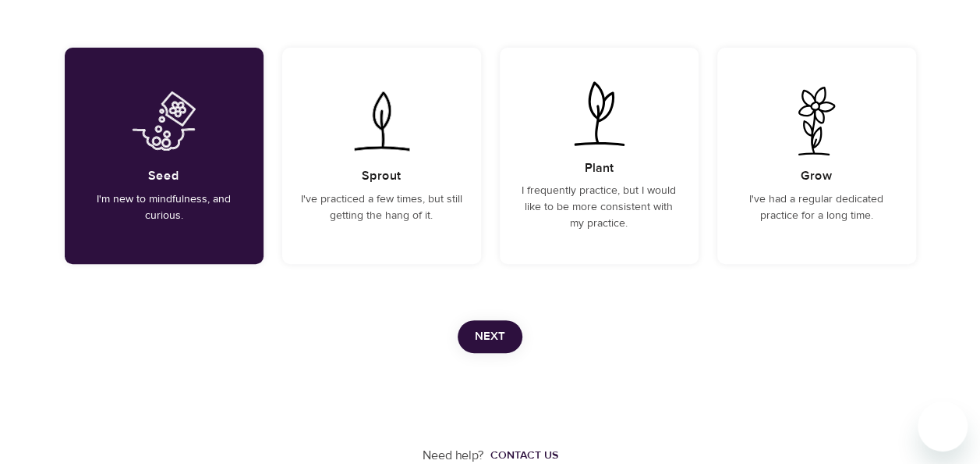 This screenshot has width=980, height=464. What do you see at coordinates (164, 176) in the screenshot?
I see `h5: Seed` at bounding box center [164, 176].